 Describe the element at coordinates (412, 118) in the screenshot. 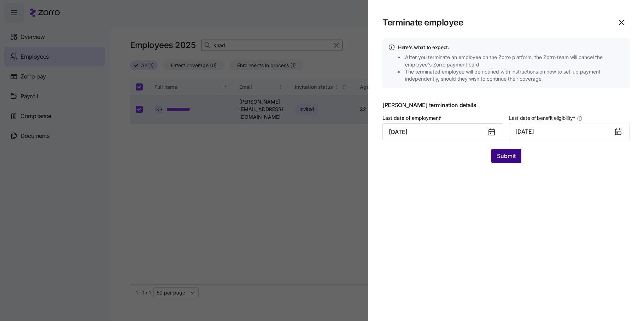

I see `label: Last date of employment` at that location.